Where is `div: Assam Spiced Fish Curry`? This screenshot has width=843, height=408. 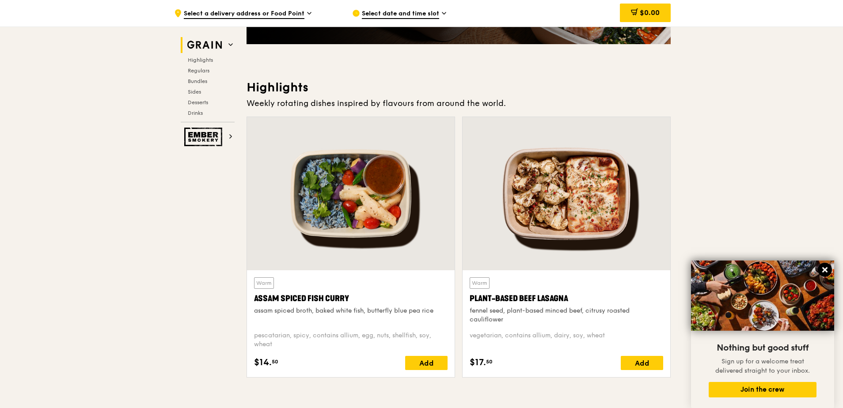 div: Assam Spiced Fish Curry is located at coordinates (351, 299).